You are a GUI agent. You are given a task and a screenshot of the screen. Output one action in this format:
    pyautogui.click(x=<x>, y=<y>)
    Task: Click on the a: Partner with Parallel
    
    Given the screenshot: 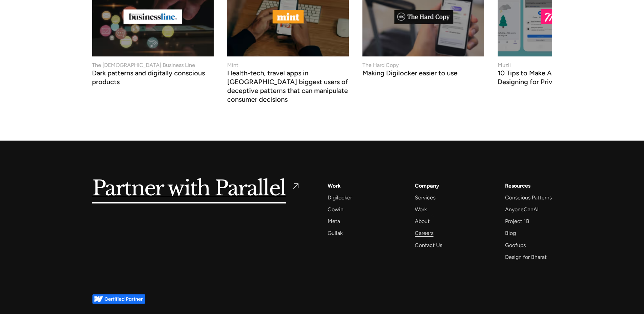 What is the action you would take?
    pyautogui.click(x=197, y=189)
    